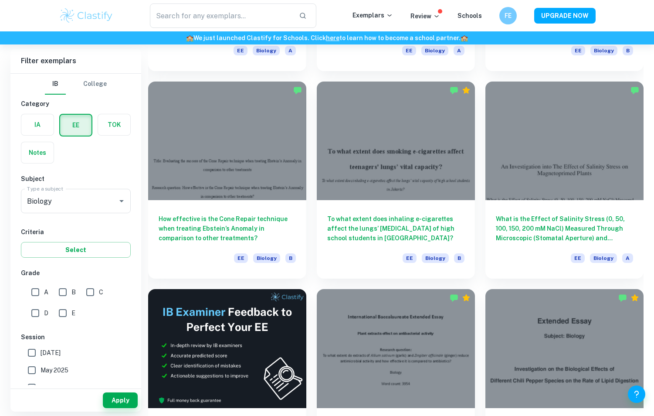 The height and width of the screenshot is (416, 654). Describe the element at coordinates (54, 370) in the screenshot. I see `span: May 2025` at that location.